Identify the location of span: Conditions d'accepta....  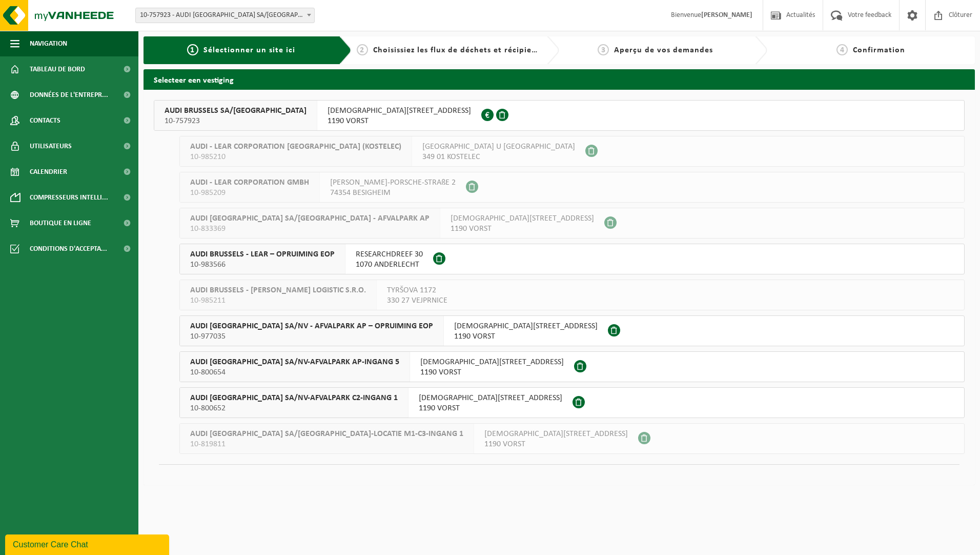
(69, 249).